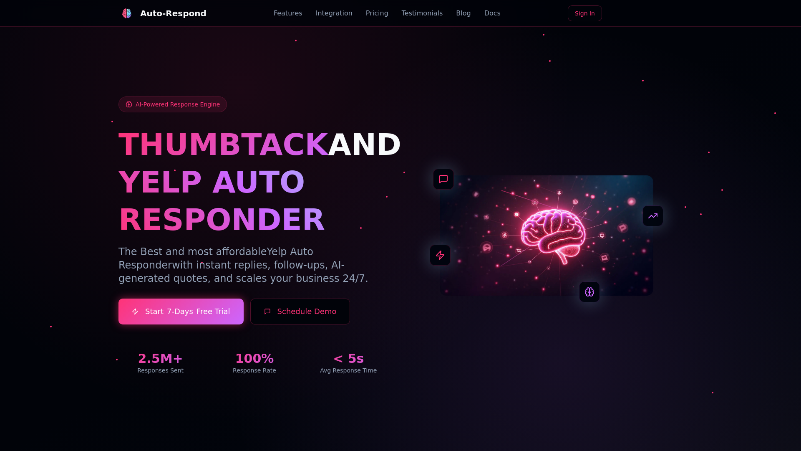 This screenshot has height=451, width=801. I want to click on div: Auto-Respond, so click(173, 13).